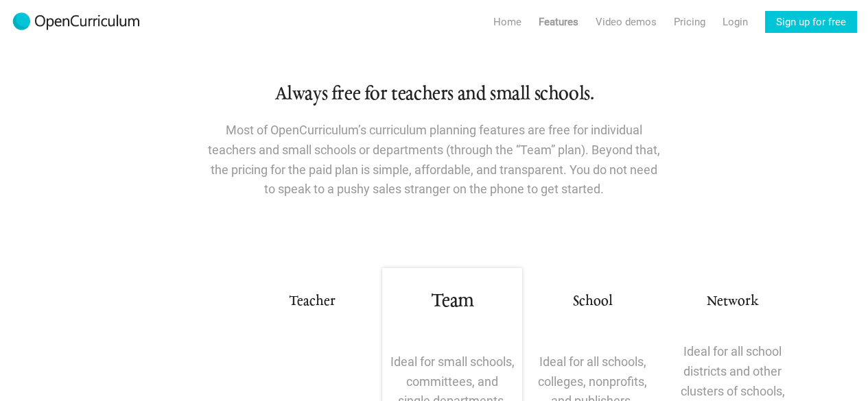 The height and width of the screenshot is (401, 868). Describe the element at coordinates (76, 22) in the screenshot. I see `img: 2017-logo-m.png` at that location.